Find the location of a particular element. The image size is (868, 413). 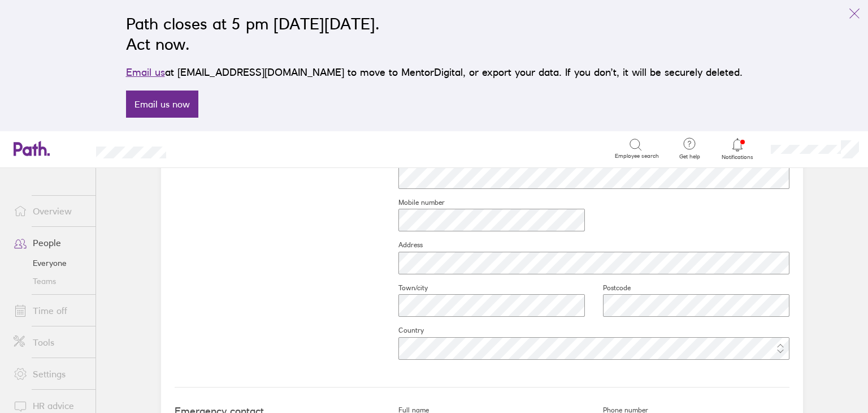

a: Tools is located at coordinates (50, 342).